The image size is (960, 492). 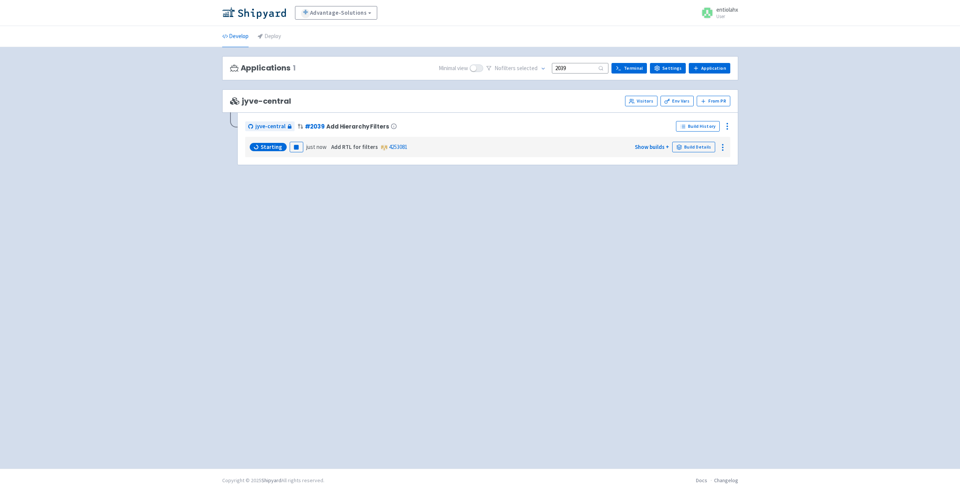 What do you see at coordinates (726, 481) in the screenshot?
I see `a: Changelog` at bounding box center [726, 481].